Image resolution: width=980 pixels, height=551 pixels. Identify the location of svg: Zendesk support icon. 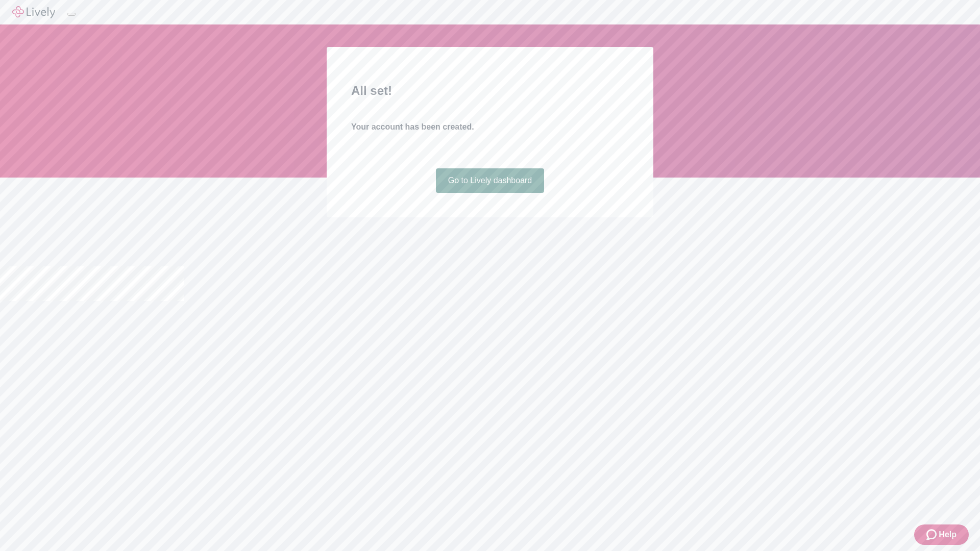
(933, 535).